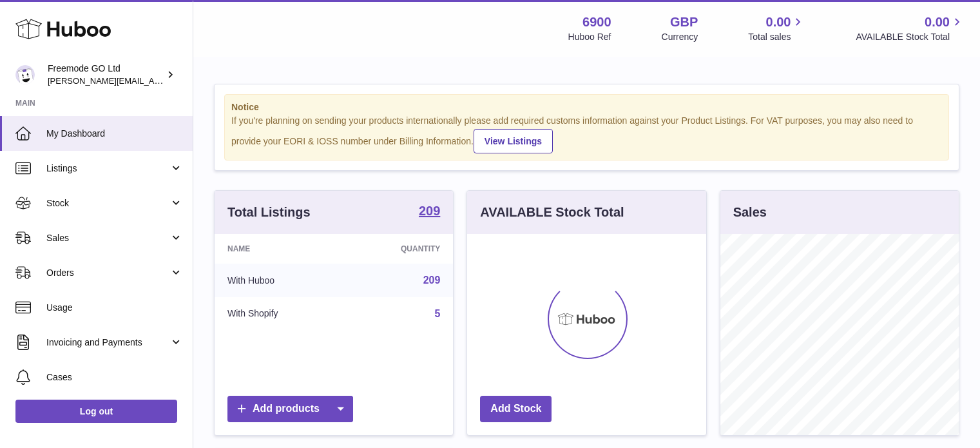 The width and height of the screenshot is (980, 448). I want to click on strong: 6900, so click(597, 22).